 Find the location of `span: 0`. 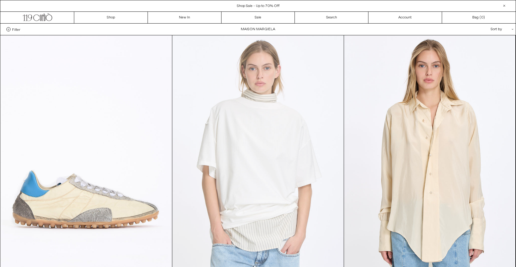

span: 0 is located at coordinates (482, 17).